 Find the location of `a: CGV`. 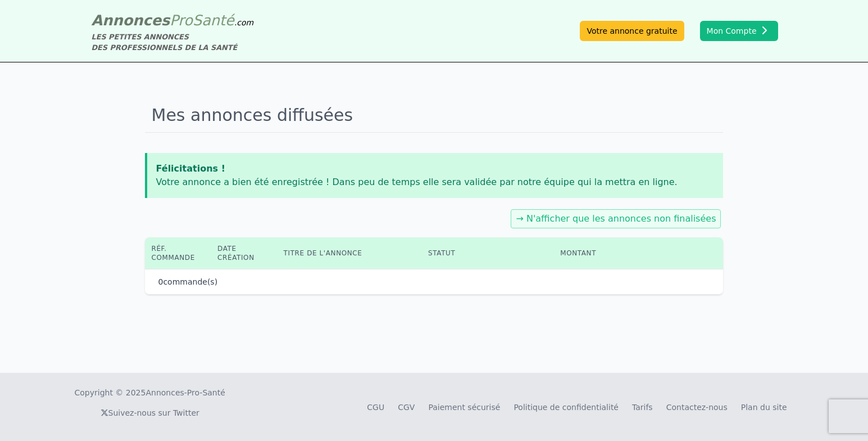

a: CGV is located at coordinates (406, 407).